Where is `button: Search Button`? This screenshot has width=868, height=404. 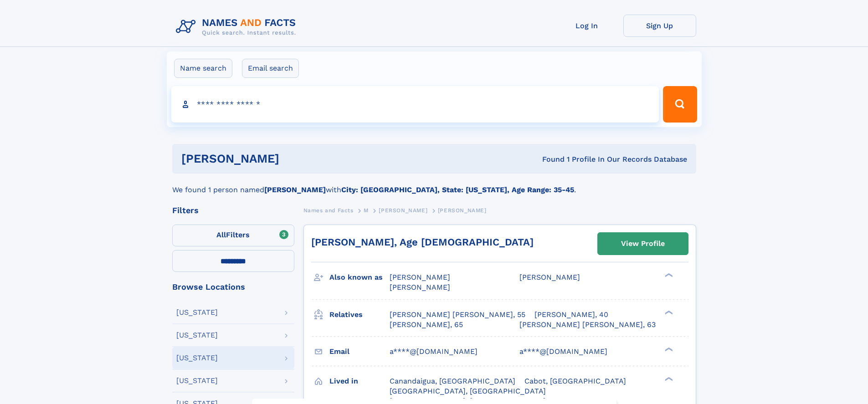
button: Search Button is located at coordinates (680, 104).